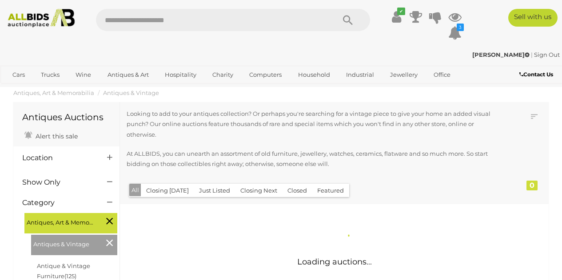 This screenshot has width=562, height=280. What do you see at coordinates (404, 75) in the screenshot?
I see `a: Jewellery` at bounding box center [404, 75].